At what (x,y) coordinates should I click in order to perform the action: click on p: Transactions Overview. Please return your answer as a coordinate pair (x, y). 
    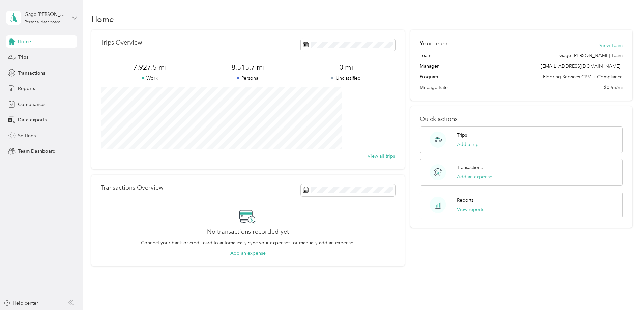
    Looking at the image, I should click on (132, 187).